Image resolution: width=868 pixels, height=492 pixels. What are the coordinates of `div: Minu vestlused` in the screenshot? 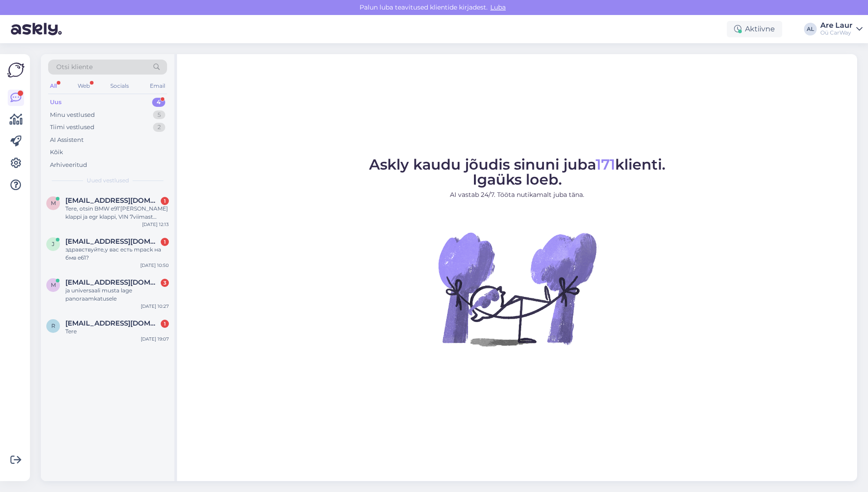 It's located at (72, 115).